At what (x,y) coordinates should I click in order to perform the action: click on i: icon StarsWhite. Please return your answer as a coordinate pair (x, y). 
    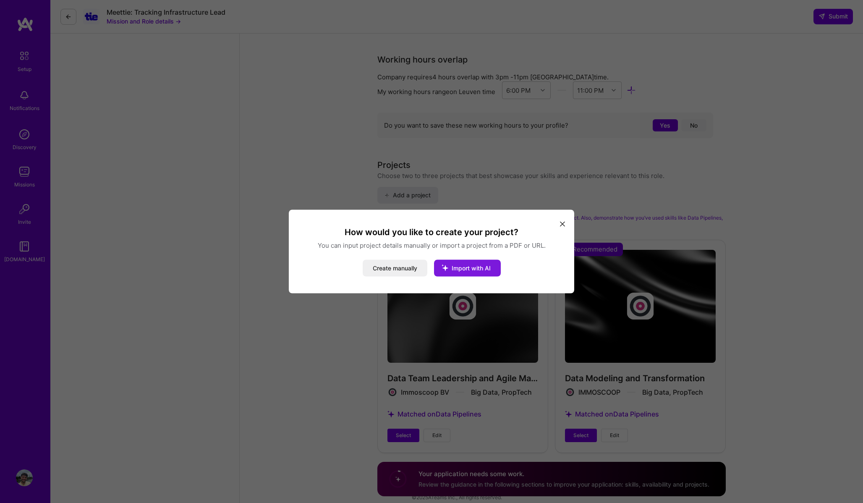
    Looking at the image, I should click on (445, 268).